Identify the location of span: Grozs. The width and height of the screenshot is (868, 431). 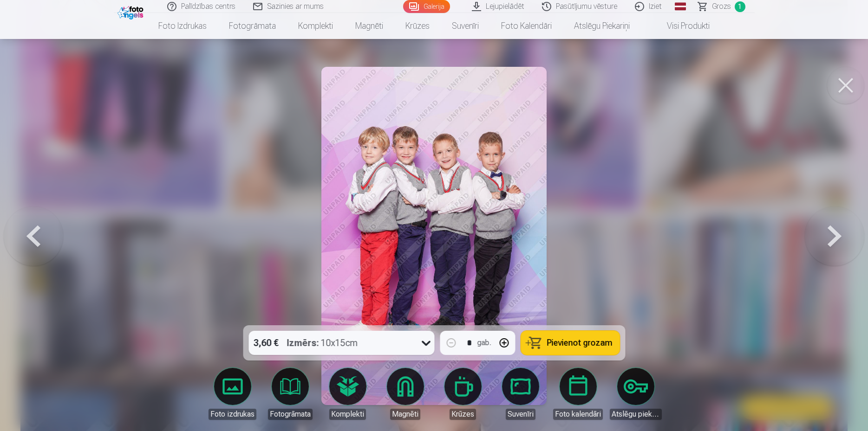
(721, 7).